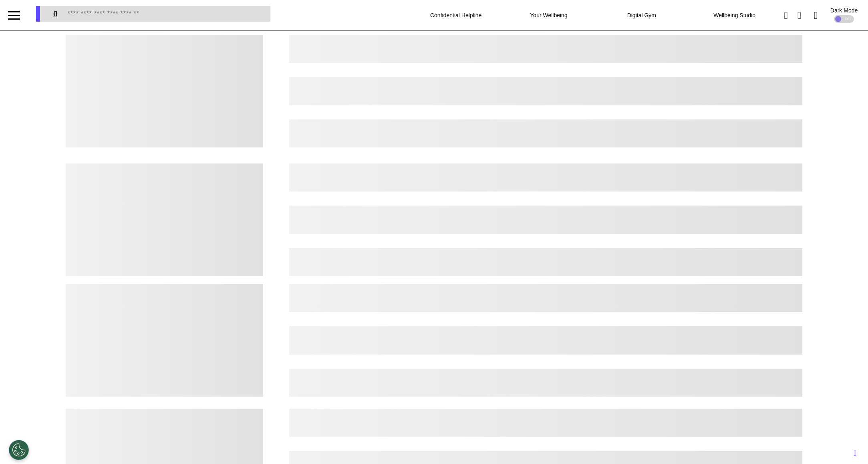  I want to click on div: Digital Gym, so click(641, 15).